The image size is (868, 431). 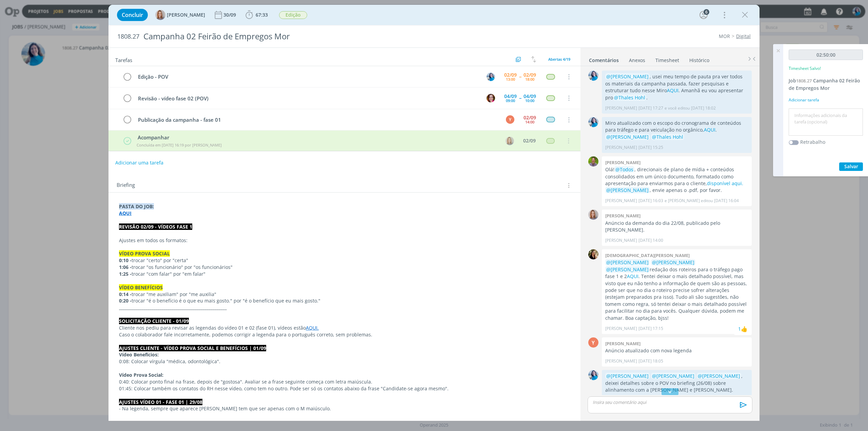 What do you see at coordinates (490, 98) in the screenshot?
I see `button: B` at bounding box center [490, 98].